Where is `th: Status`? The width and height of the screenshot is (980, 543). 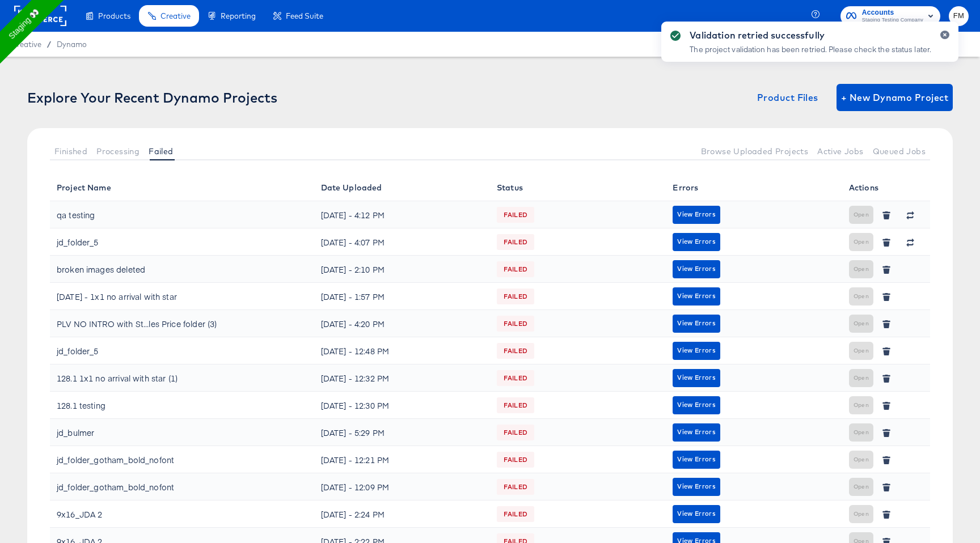 th: Status is located at coordinates (578, 188).